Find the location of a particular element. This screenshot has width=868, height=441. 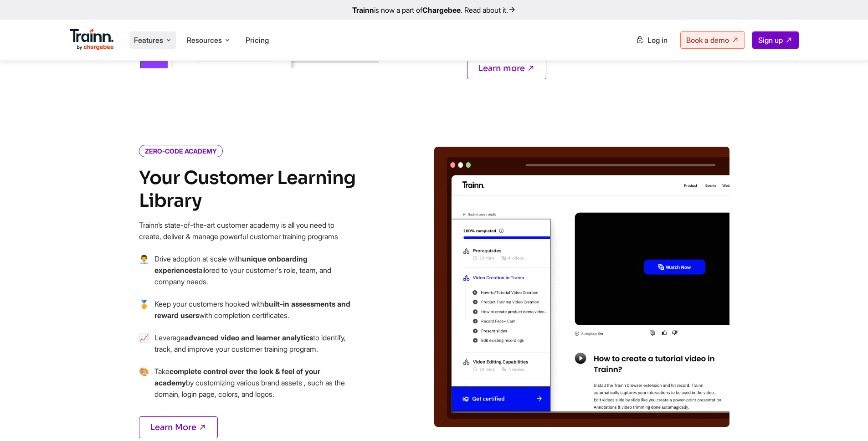

a: Pricing is located at coordinates (257, 40).